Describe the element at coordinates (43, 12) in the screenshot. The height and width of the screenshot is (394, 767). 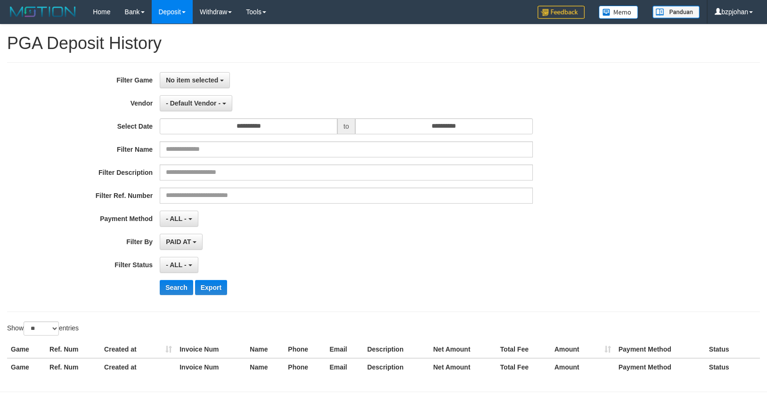
I see `img: MOTION_logo.png` at that location.